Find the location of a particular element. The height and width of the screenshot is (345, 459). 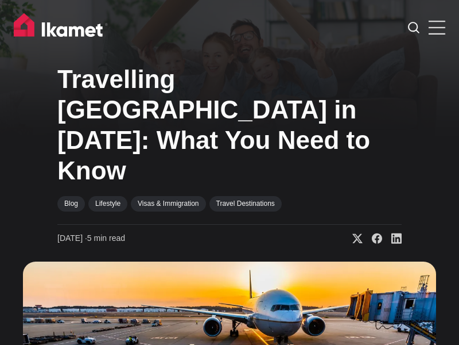

a: Travel Destinations is located at coordinates (246, 203).